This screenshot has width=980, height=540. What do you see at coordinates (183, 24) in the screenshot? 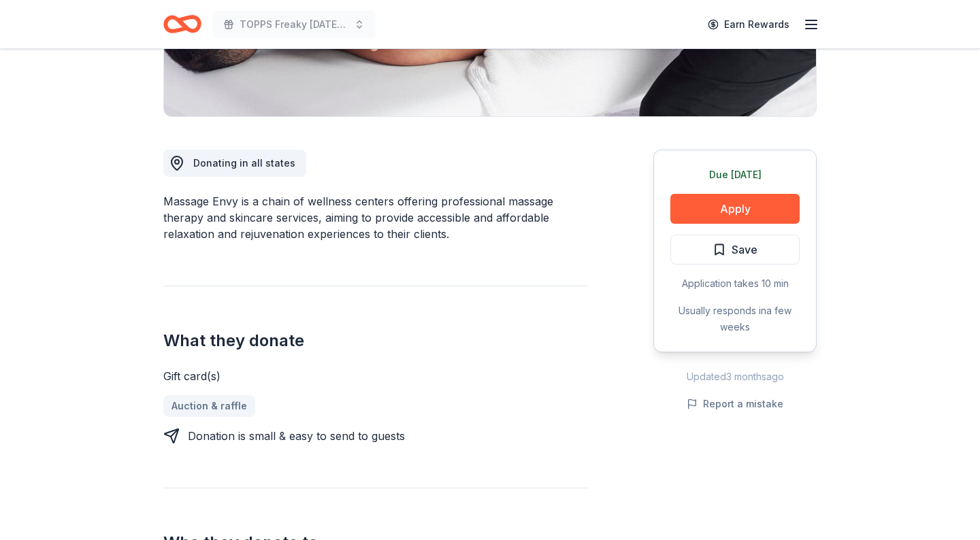
I see `a: Home` at bounding box center [183, 24].